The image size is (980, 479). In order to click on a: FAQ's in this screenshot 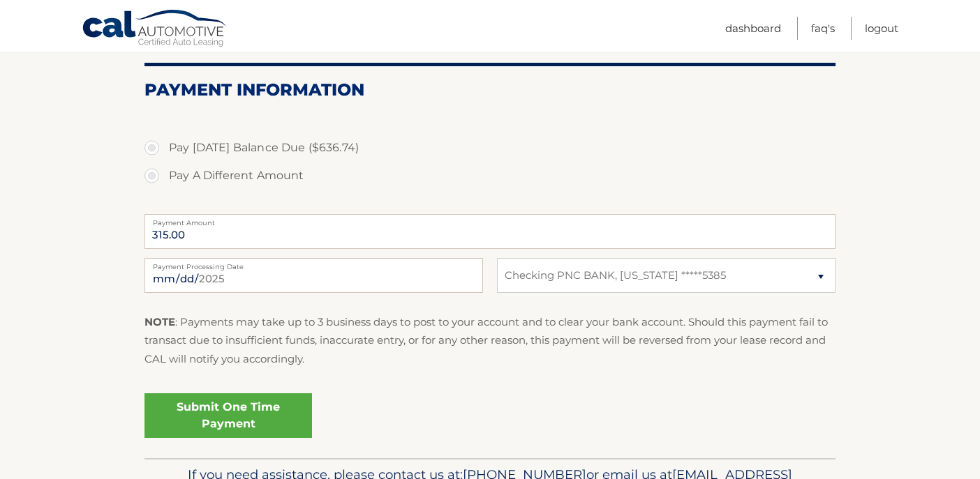, I will do `click(823, 28)`.